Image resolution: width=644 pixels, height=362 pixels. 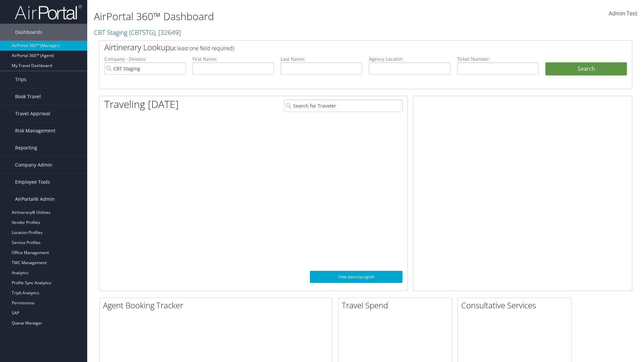 What do you see at coordinates (145, 59) in the screenshot?
I see `label: Company - Division:` at bounding box center [145, 59].